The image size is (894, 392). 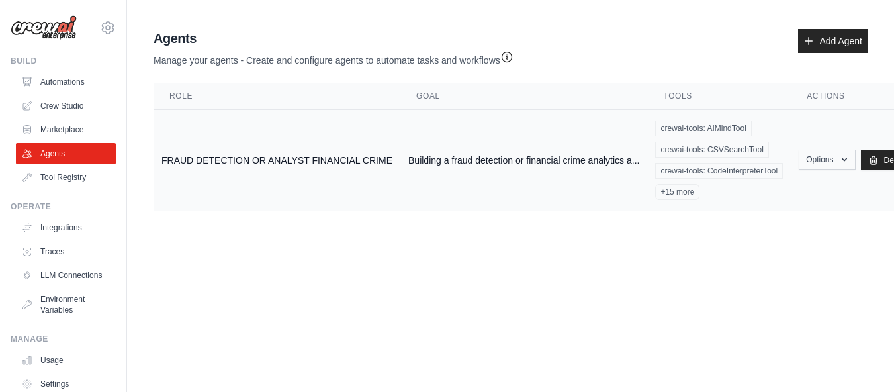 I want to click on th: Goal, so click(x=523, y=96).